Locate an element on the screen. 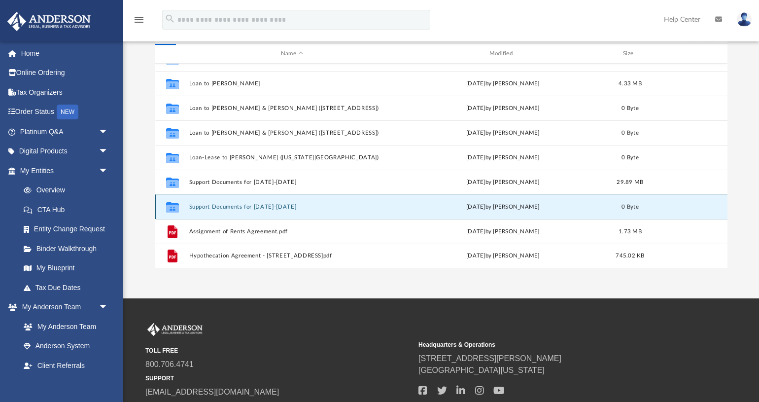 This screenshot has height=402, width=759. a: My Blueprint is located at coordinates (66, 268).